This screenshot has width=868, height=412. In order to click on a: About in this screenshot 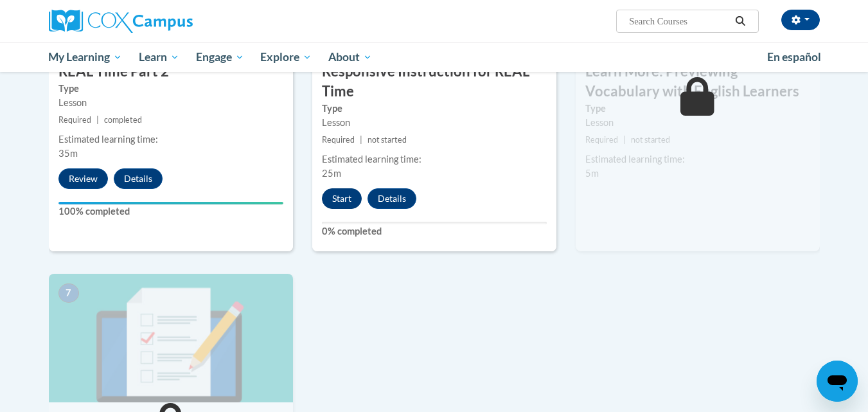, I will do `click(350, 57)`.